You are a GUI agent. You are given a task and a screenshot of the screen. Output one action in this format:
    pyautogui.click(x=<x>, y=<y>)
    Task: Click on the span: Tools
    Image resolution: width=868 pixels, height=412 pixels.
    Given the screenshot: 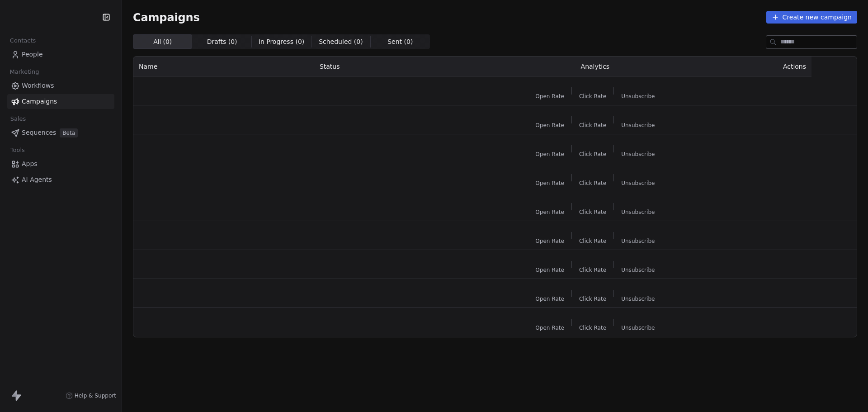 What is the action you would take?
    pyautogui.click(x=17, y=150)
    